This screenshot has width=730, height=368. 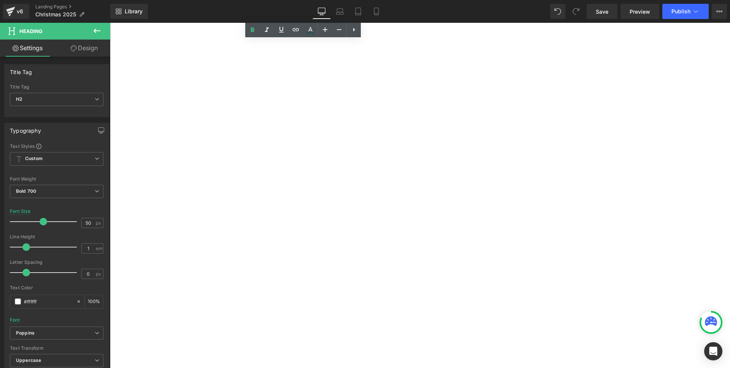 I want to click on div: Text Transform, so click(x=57, y=348).